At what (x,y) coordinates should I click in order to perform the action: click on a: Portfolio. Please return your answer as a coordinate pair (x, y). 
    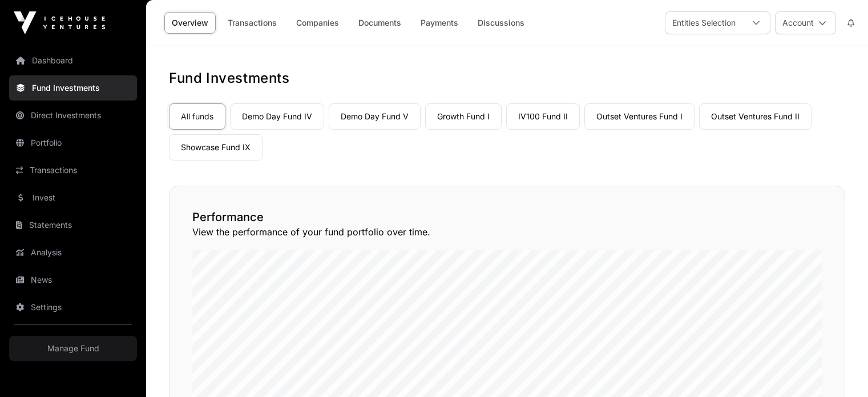
    Looking at the image, I should click on (73, 143).